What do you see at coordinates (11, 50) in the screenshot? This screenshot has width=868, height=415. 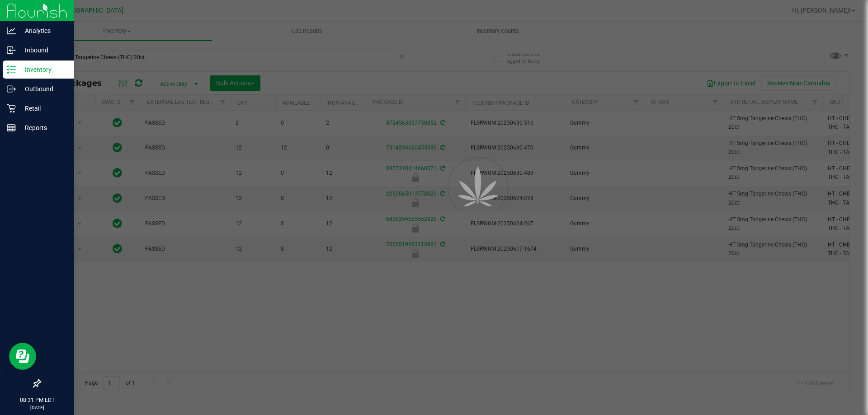 I see `inline-svg: Inbound` at bounding box center [11, 50].